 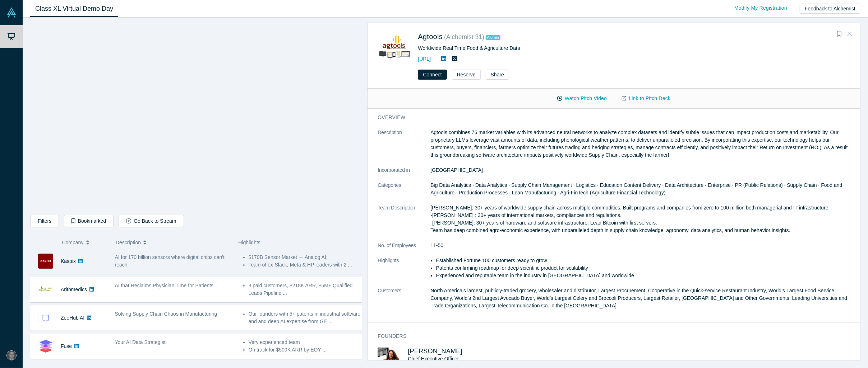 I want to click on span: AI for 170 billion sensors where digital chips can't reach, so click(x=170, y=261).